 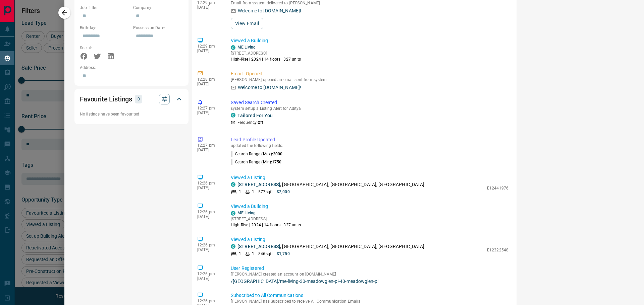 I want to click on p: $1,750, so click(x=283, y=254).